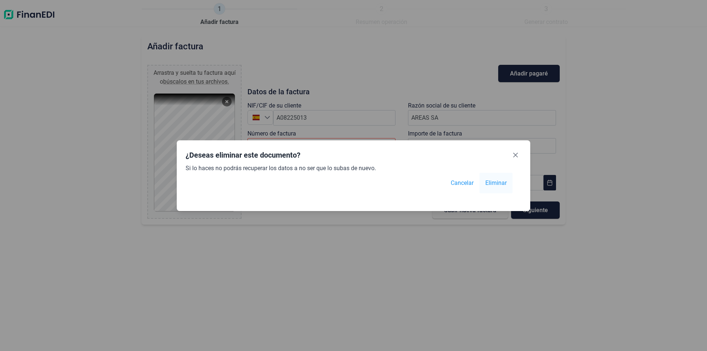 This screenshot has width=707, height=351. I want to click on span: Cancelar, so click(462, 183).